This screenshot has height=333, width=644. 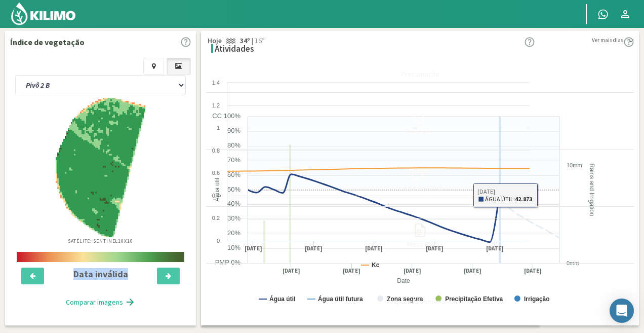 I want to click on img: escala, so click(x=100, y=257).